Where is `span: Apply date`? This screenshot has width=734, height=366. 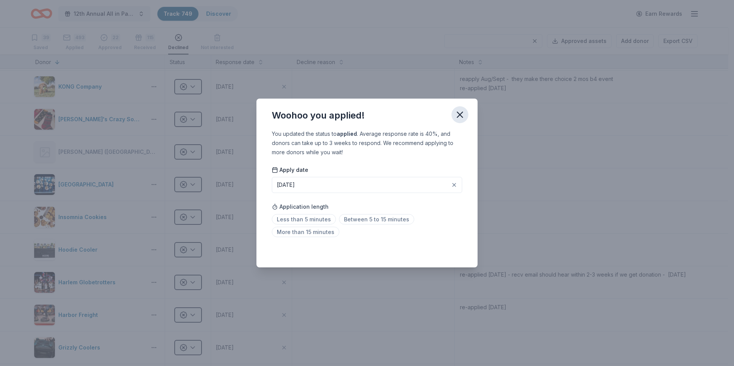 span: Apply date is located at coordinates (290, 170).